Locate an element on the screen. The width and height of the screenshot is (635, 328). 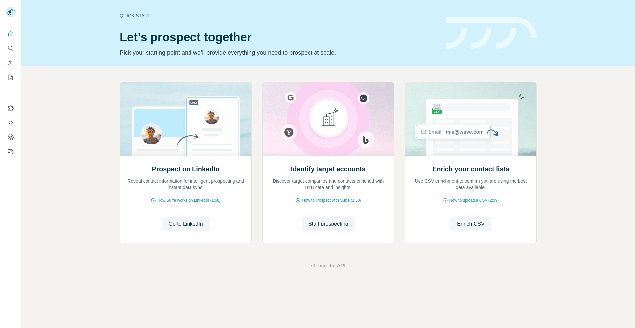
button: Use Surfe API is located at coordinates (11, 123).